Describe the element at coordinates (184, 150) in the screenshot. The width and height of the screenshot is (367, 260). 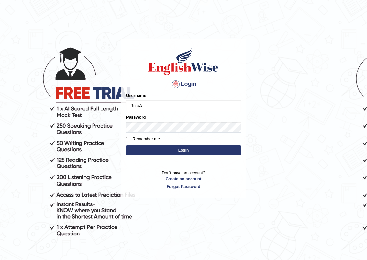
I see `button: Login` at that location.